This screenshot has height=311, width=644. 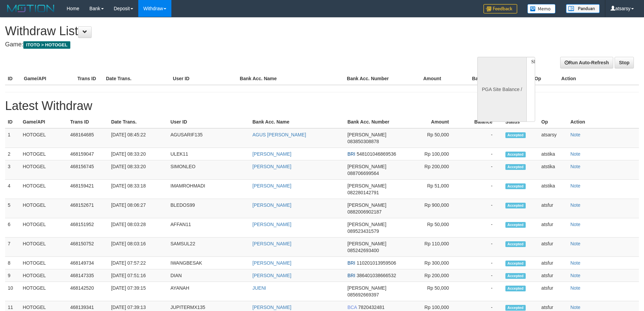 I want to click on td: atsarsy, so click(x=553, y=138).